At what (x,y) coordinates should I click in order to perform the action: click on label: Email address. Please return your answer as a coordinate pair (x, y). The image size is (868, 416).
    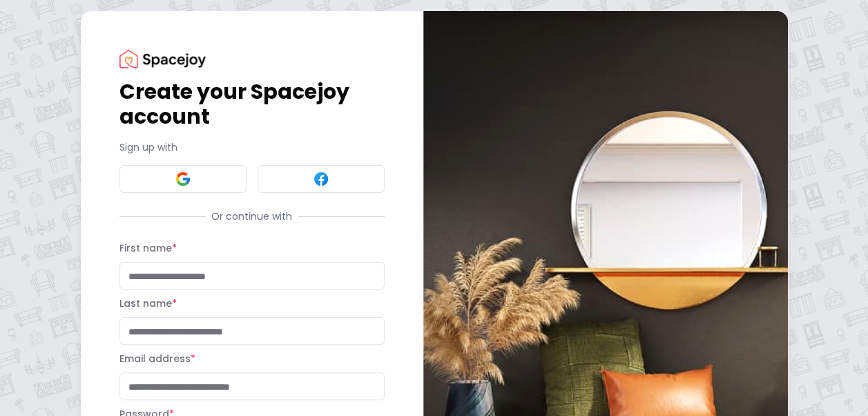
    Looking at the image, I should click on (157, 359).